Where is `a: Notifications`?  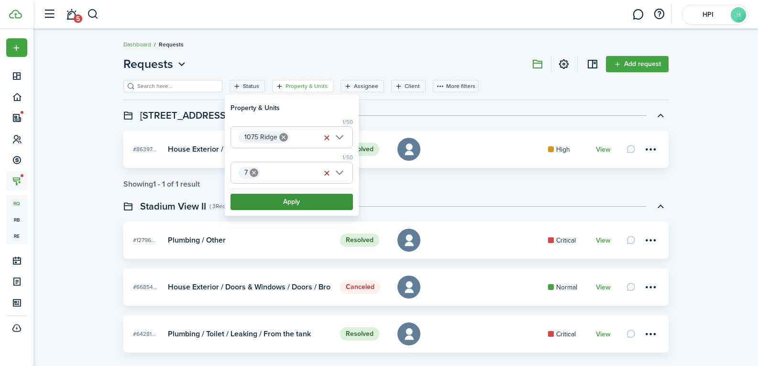 a: Notifications is located at coordinates (71, 14).